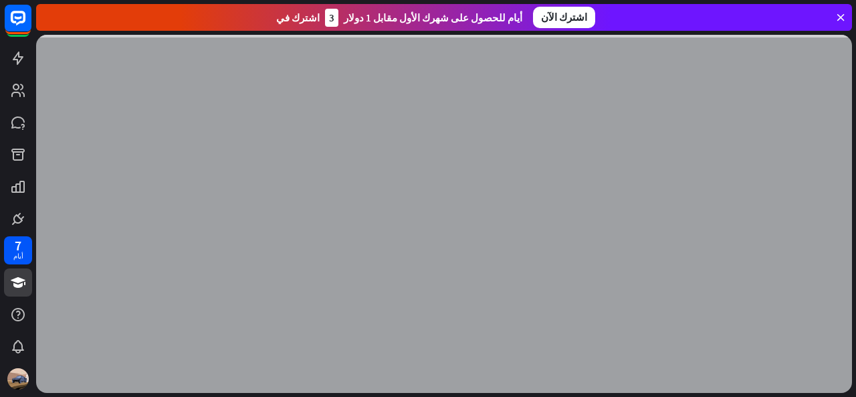  Describe the element at coordinates (18, 250) in the screenshot. I see `a: 7 أيام` at that location.